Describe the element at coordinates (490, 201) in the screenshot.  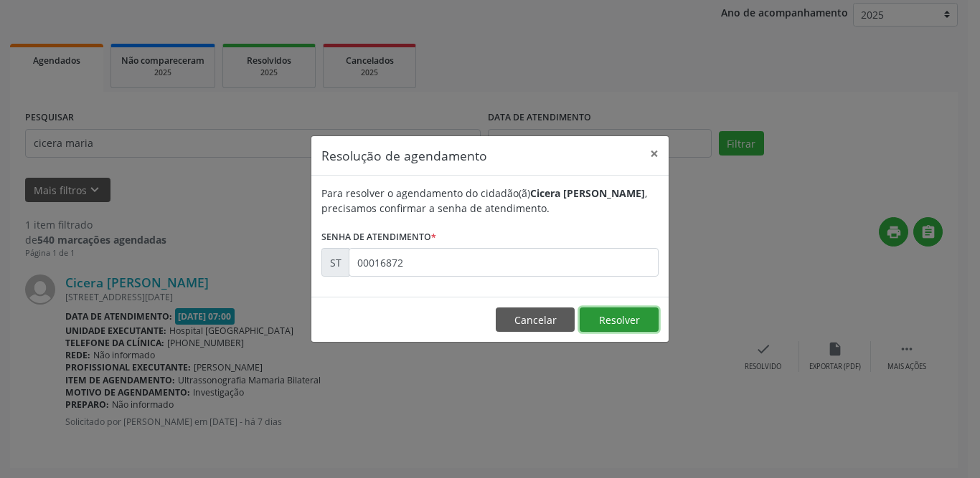
I see `div: Para resolver o agendamento do cidadão(ã) , precisamos confirmar a senha de atendimento.` at that location.